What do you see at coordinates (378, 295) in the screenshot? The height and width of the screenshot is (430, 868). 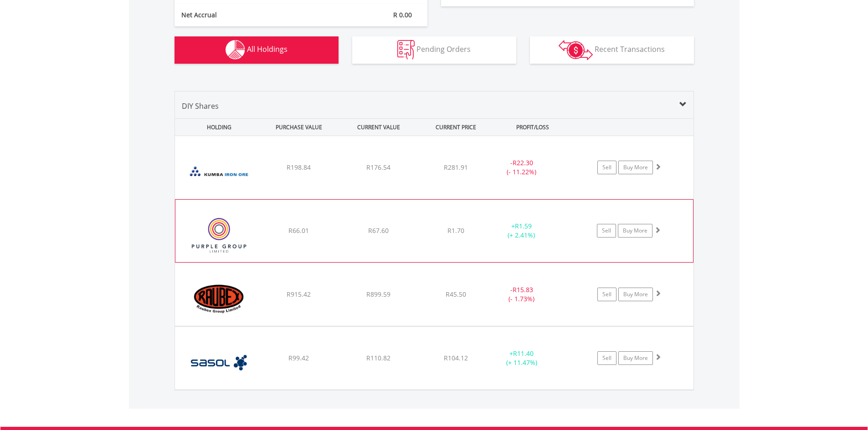 I see `span: R899.59` at bounding box center [378, 295].